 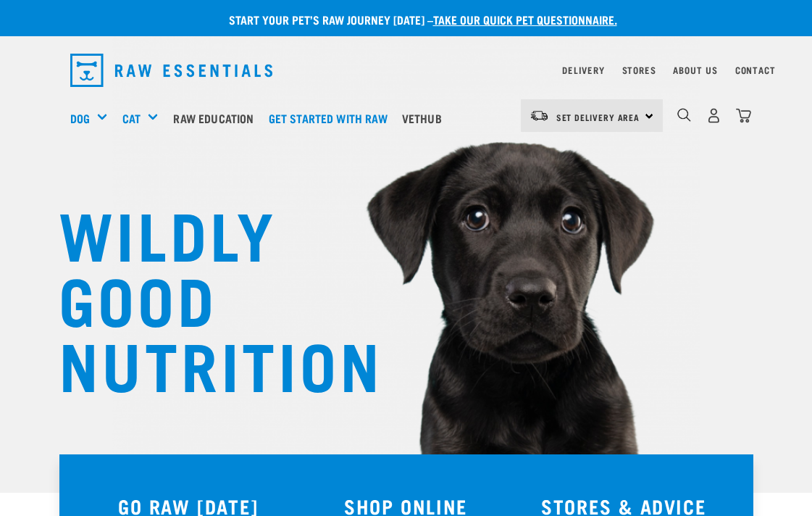 I want to click on img: home-icon-1@2x.png, so click(x=683, y=114).